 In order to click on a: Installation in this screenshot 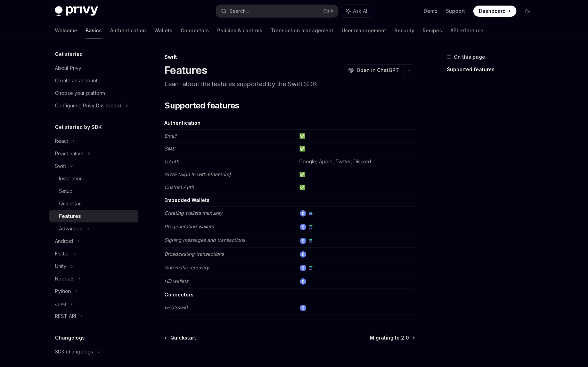, I will do `click(94, 179)`.